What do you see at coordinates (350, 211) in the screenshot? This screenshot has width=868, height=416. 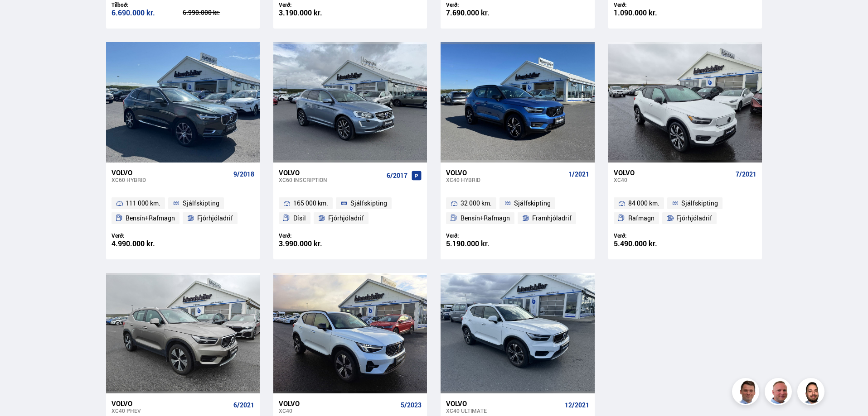 I see `a: Volvo XC60 INSCRIPTION 6/2017 165 000 km. Sjálfskipting Dísil Fjórhjóladrif Verð: 3.990.000 kr.` at bounding box center [350, 211].